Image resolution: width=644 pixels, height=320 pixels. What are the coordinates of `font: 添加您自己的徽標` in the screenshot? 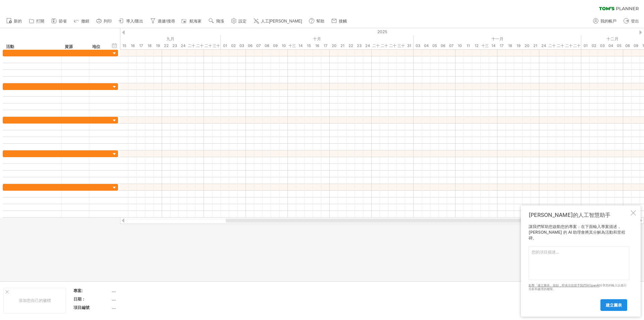 It's located at (35, 300).